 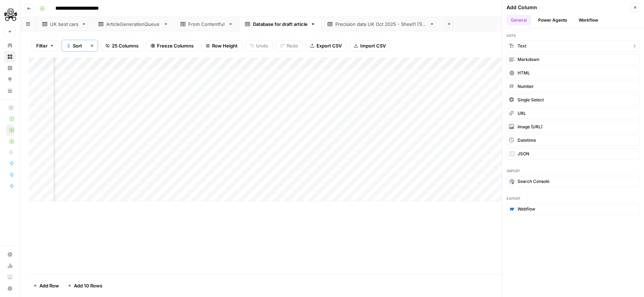 What do you see at coordinates (519, 20) in the screenshot?
I see `button: General` at bounding box center [519, 20].